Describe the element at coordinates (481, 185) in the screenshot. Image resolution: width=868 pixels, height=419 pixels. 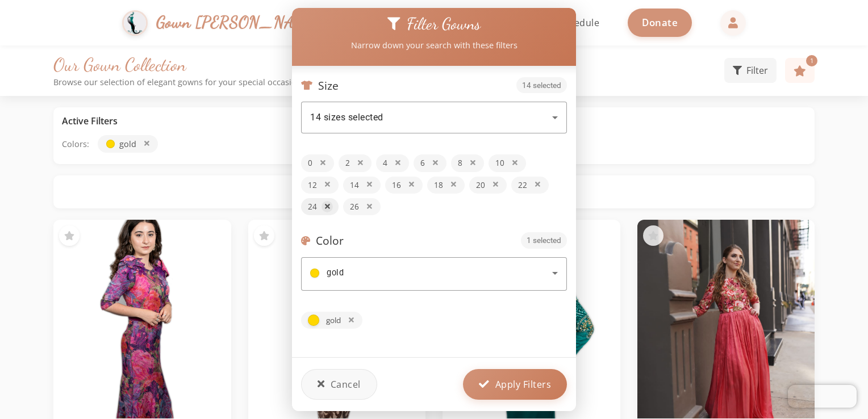
I see `span: 20` at that location.